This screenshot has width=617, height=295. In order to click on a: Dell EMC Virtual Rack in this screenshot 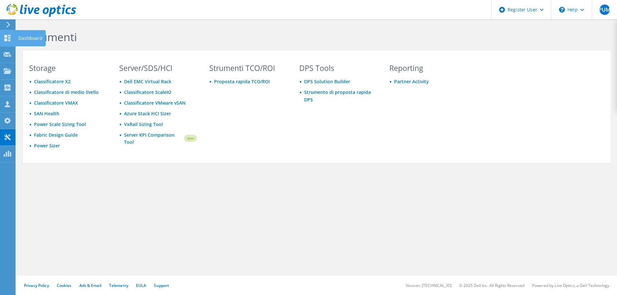, I will do `click(148, 81)`.